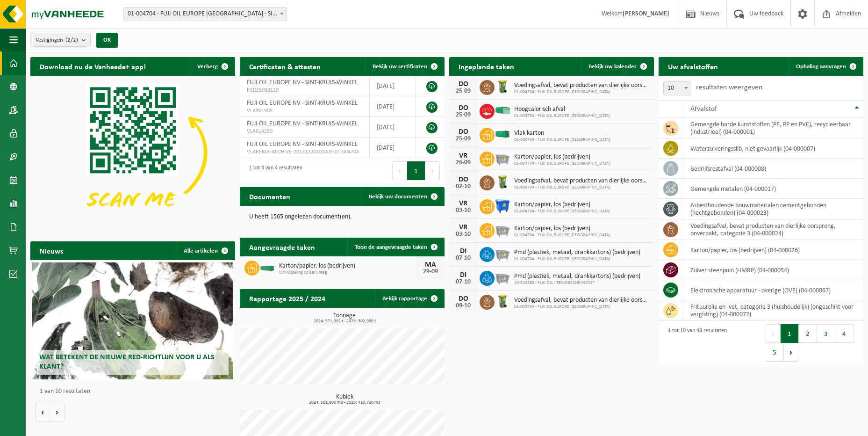 The width and height of the screenshot is (868, 436). Describe the element at coordinates (503, 110) in the screenshot. I see `img: HK-XP-30-GN-00` at that location.